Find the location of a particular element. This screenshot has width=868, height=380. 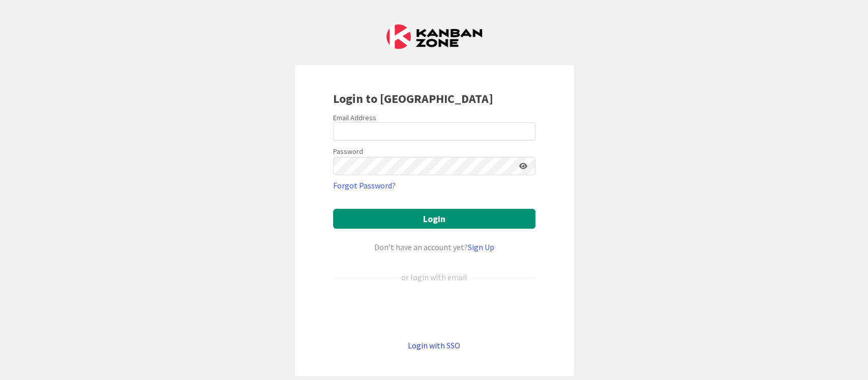

div: Don’t have an account yet? is located at coordinates (434, 247).